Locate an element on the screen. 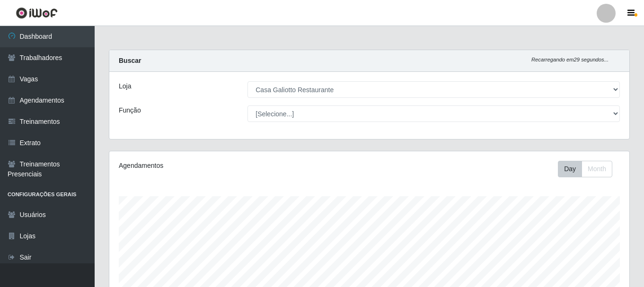  img: CoreUI Logo is located at coordinates (37, 13).